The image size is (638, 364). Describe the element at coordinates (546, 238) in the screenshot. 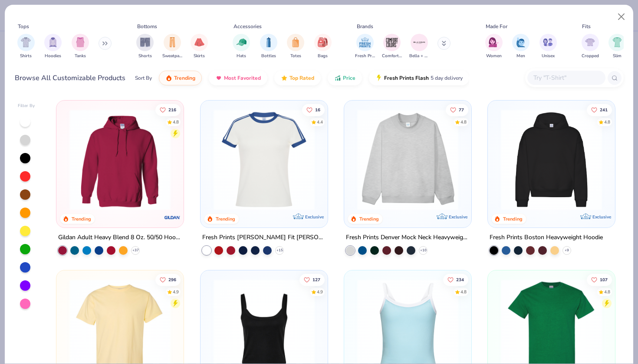

I see `div: Fresh Prints Boston Heavyweight Hoodie` at that location.